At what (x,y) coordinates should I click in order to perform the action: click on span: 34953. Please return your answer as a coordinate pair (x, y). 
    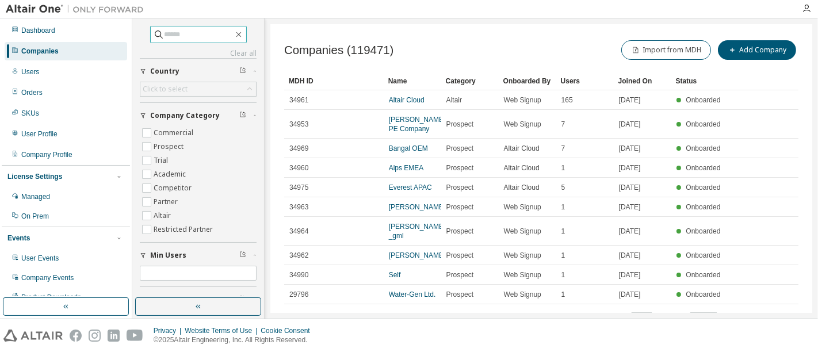
    Looking at the image, I should click on (298, 124).